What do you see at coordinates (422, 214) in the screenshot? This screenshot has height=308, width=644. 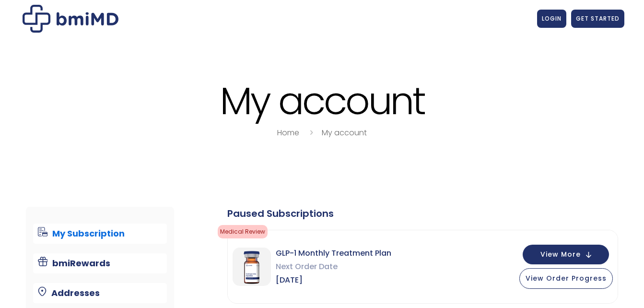 I see `div: Paused Subscriptions` at bounding box center [422, 214].